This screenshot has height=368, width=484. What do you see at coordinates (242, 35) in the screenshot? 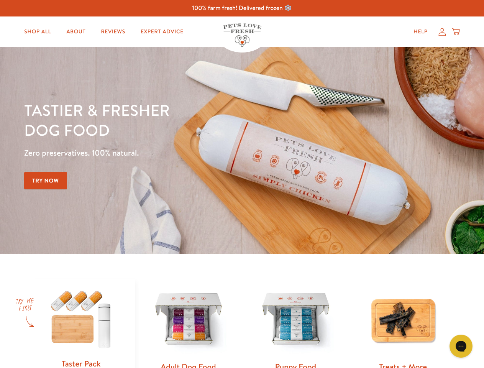
I see `img: Pets Love Fresh` at bounding box center [242, 35].